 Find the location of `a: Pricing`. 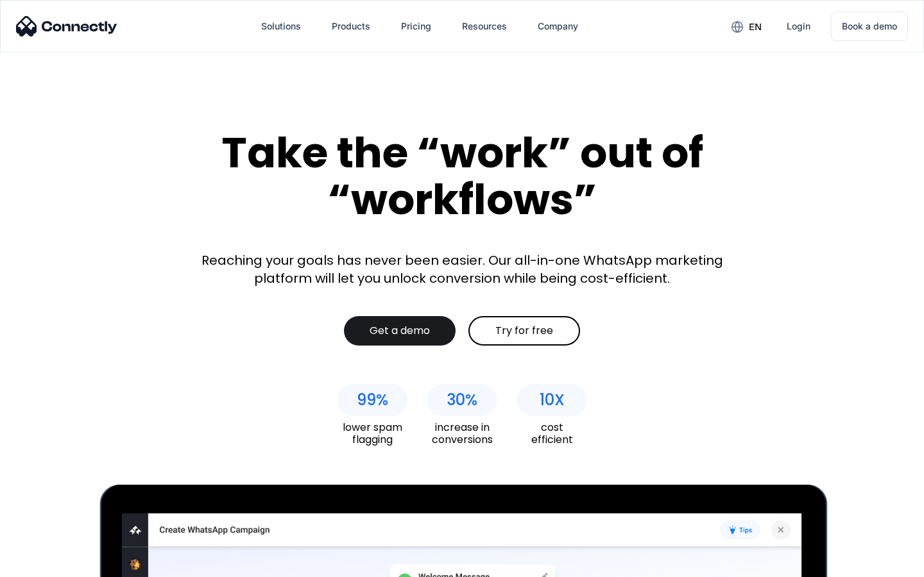

a: Pricing is located at coordinates (416, 26).